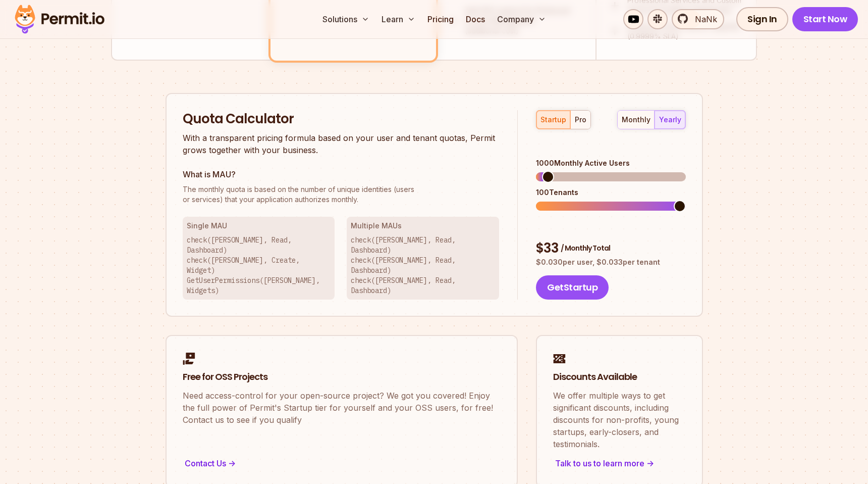 This screenshot has height=484, width=868. Describe the element at coordinates (703, 20) in the screenshot. I see `span: NaNk` at that location.